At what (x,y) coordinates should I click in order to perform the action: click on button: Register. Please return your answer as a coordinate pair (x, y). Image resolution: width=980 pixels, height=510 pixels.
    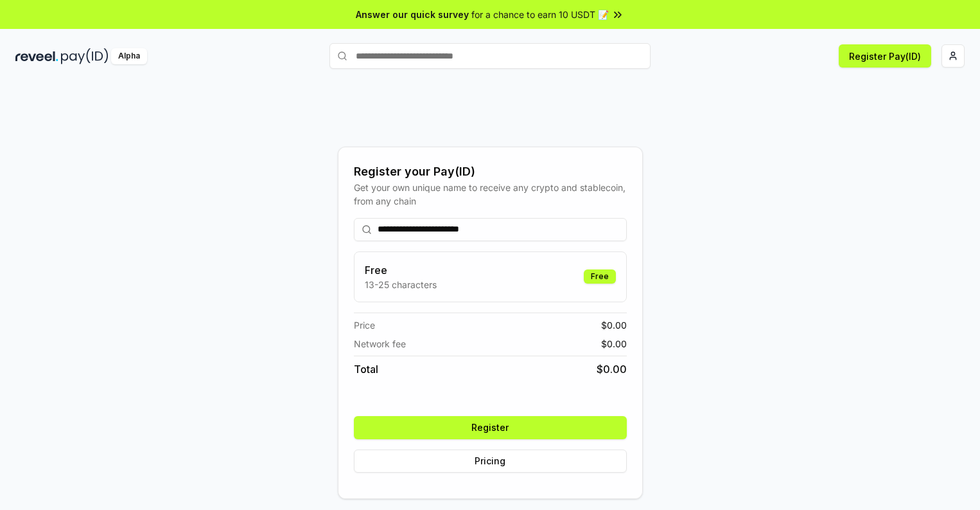
    Looking at the image, I should click on (490, 427).